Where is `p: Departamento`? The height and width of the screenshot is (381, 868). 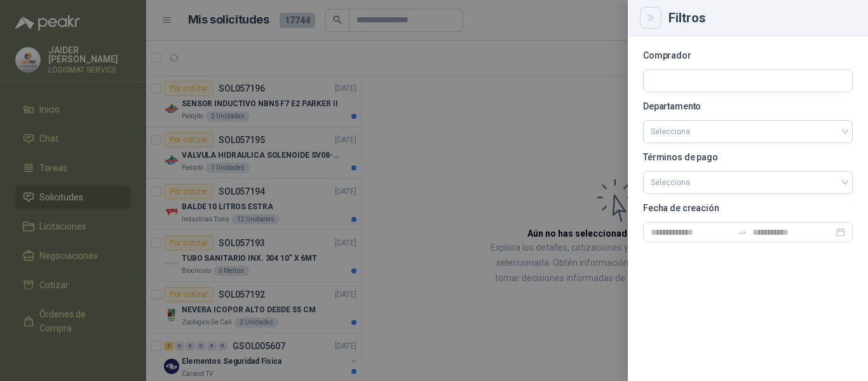
p: Departamento is located at coordinates (748, 106).